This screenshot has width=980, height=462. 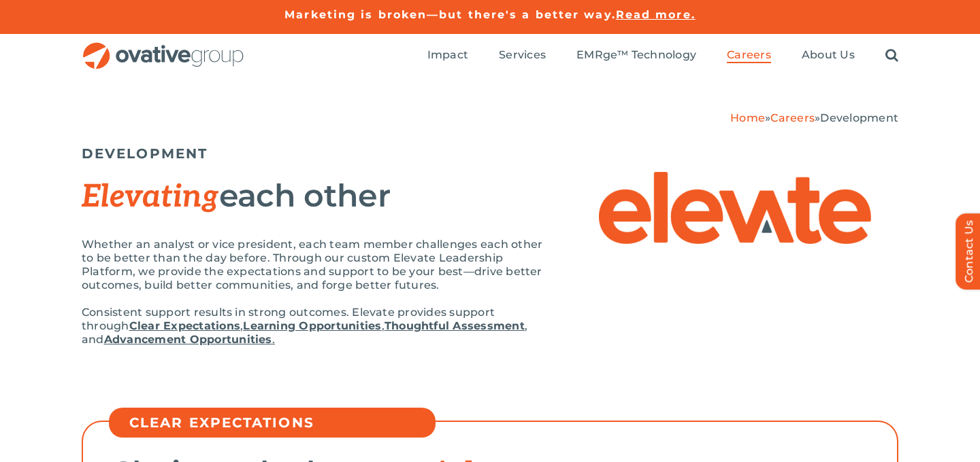 What do you see at coordinates (313, 265) in the screenshot?
I see `p: Whether an analyst or vice president, each team member challenges each other to be better than th...` at bounding box center [313, 265].